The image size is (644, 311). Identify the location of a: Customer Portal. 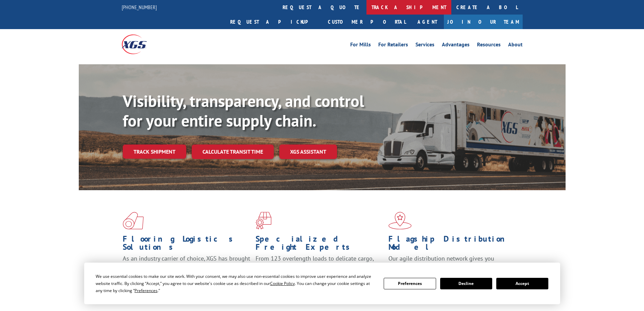
(366, 22).